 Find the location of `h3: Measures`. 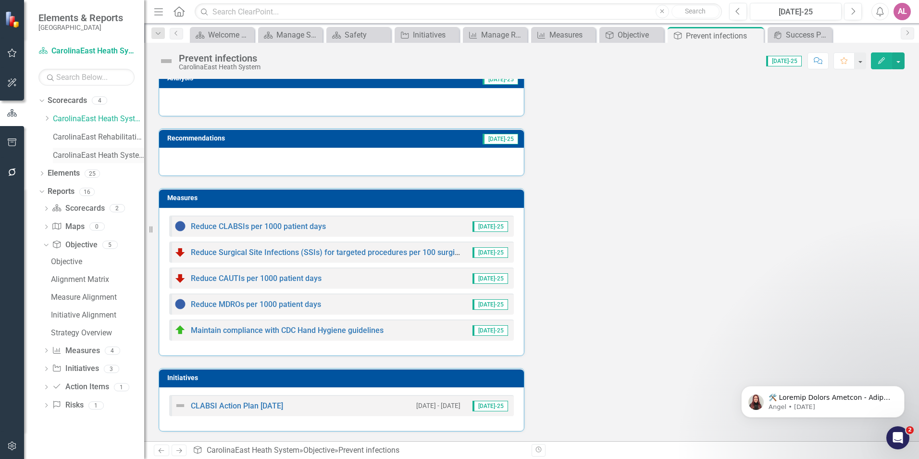

h3: Measures is located at coordinates (343, 198).